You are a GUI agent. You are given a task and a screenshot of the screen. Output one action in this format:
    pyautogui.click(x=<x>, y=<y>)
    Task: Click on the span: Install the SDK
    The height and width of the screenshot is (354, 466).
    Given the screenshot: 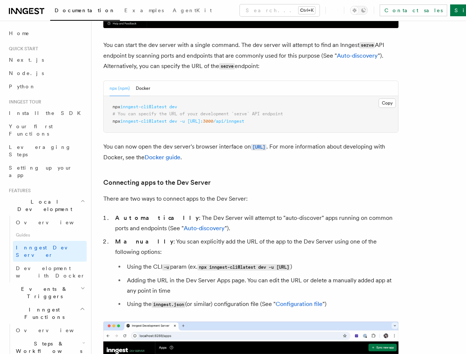 What is the action you would take?
    pyautogui.click(x=47, y=113)
    